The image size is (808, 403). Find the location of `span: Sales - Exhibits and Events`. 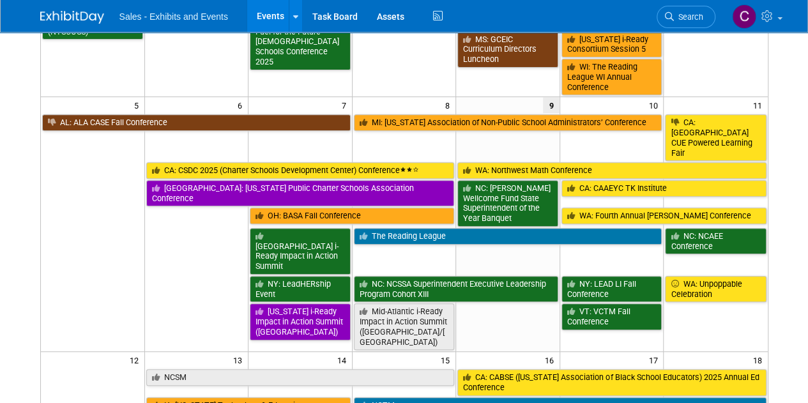

span: Sales - Exhibits and Events is located at coordinates (174, 17).